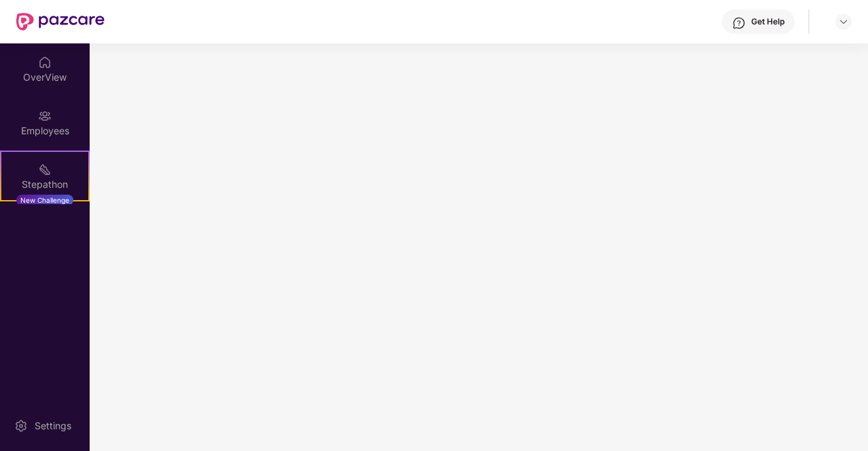 The image size is (868, 451). I want to click on img: New Pazcare Logo, so click(60, 21).